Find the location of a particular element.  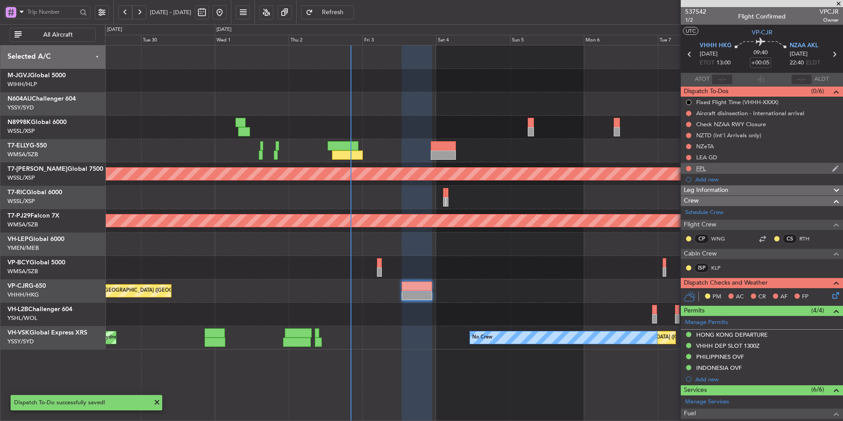

span: (4/4) is located at coordinates (817, 310).